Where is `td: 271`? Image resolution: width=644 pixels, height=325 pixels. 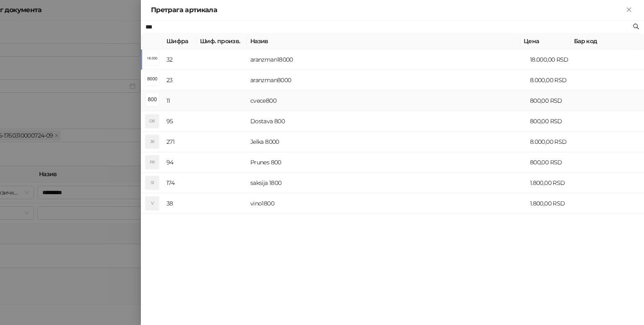 td: 271 is located at coordinates (180, 142).